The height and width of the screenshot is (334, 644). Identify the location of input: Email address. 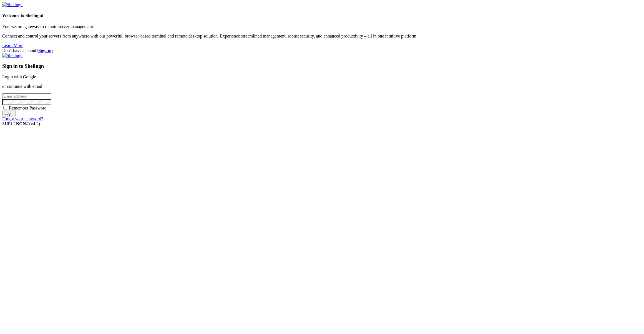
(27, 96).